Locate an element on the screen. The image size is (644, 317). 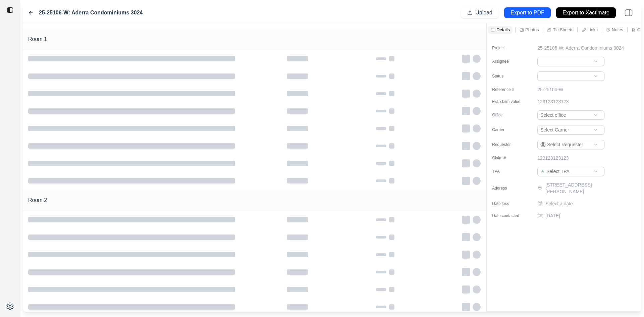
label: Reference # is located at coordinates (509, 90).